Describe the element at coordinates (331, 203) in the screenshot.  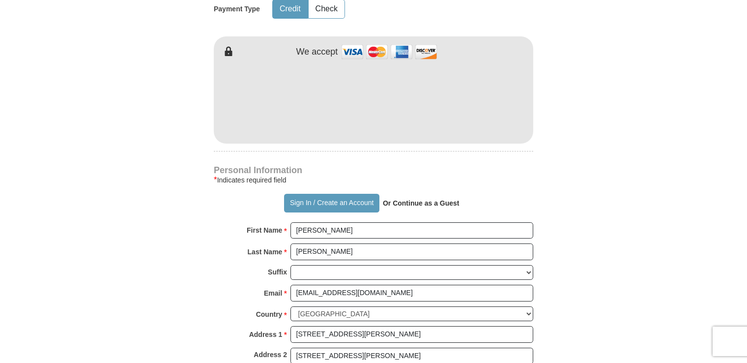
I see `button: Sign In / Create an Account` at that location.